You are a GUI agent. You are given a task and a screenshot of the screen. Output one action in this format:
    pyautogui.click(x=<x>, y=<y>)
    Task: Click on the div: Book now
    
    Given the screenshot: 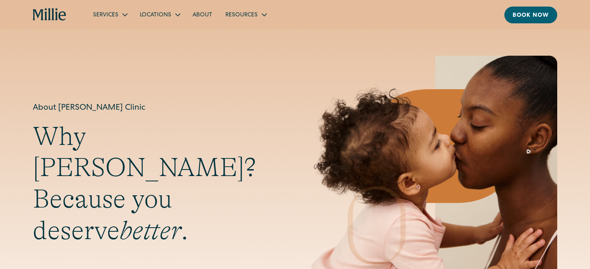 What is the action you would take?
    pyautogui.click(x=530, y=16)
    